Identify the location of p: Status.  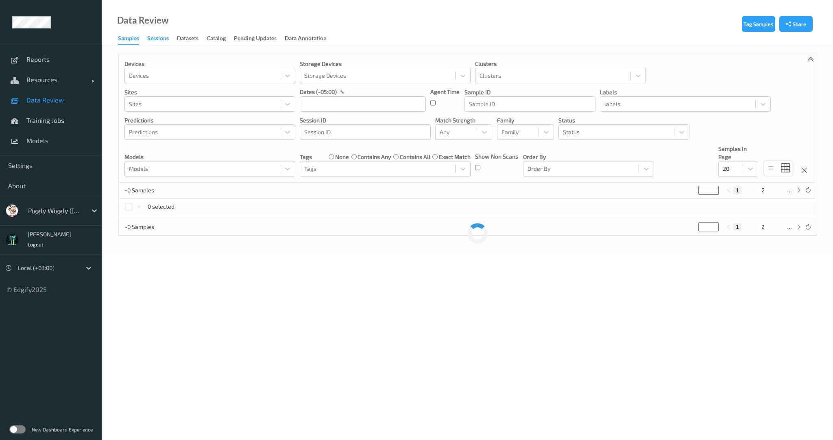
(624, 120).